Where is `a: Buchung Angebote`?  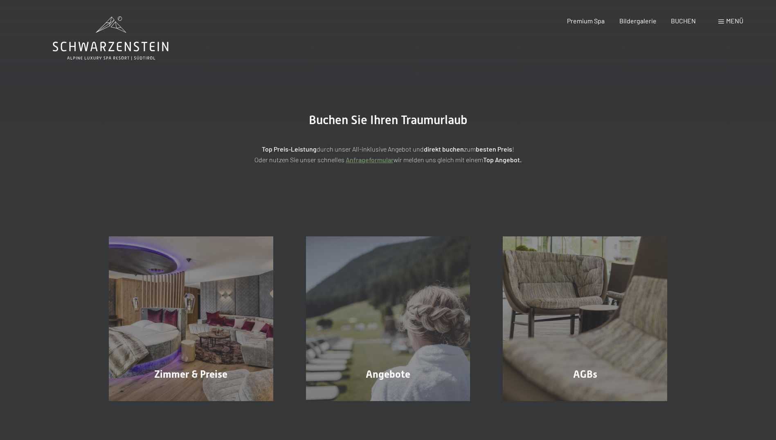
a: Buchung Angebote is located at coordinates (388, 318).